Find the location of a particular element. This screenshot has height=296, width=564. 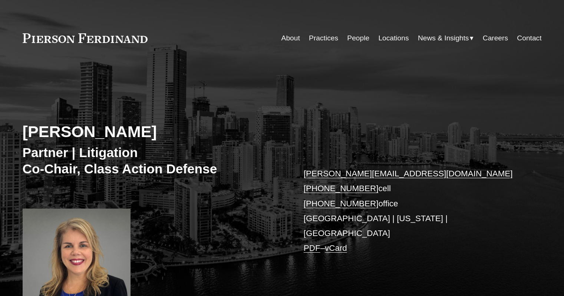

h3: Partner | Litigation Co-Chair, Class Action Defense is located at coordinates (152, 161).